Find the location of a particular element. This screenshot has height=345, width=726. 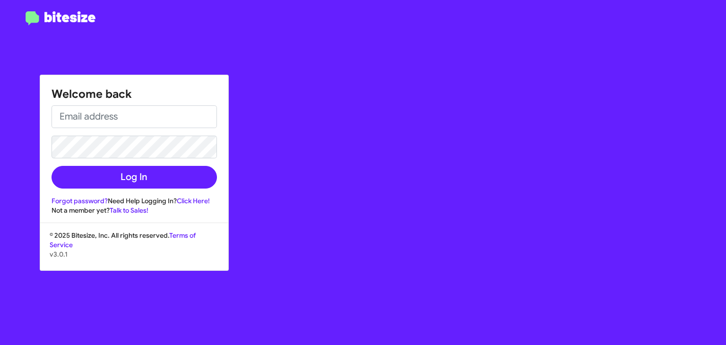

a: Terms of Service is located at coordinates (122, 240).